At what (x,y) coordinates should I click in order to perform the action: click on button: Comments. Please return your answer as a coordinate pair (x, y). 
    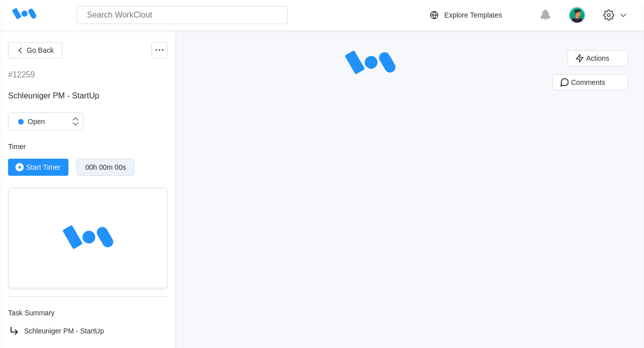
    Looking at the image, I should click on (590, 82).